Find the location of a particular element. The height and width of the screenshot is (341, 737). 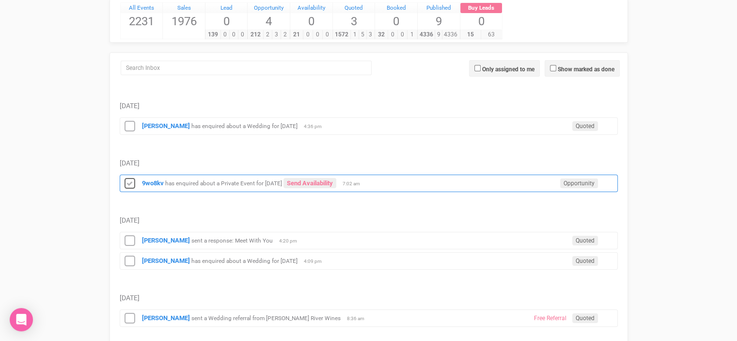

a: Published is located at coordinates (439, 8).